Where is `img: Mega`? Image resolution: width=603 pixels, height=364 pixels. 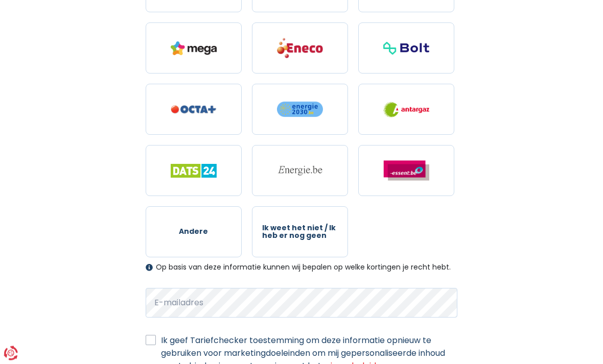
img: Mega is located at coordinates (194, 49).